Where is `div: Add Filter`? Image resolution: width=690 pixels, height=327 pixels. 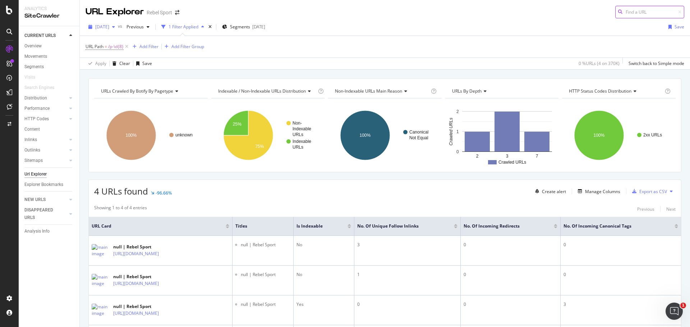 div: Add Filter is located at coordinates (149, 46).